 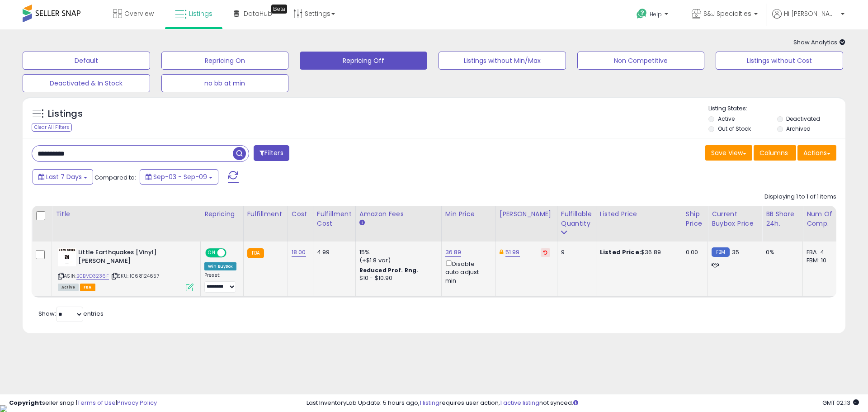 What do you see at coordinates (821, 252) in the screenshot?
I see `div: FBA: 4` at bounding box center [821, 252].